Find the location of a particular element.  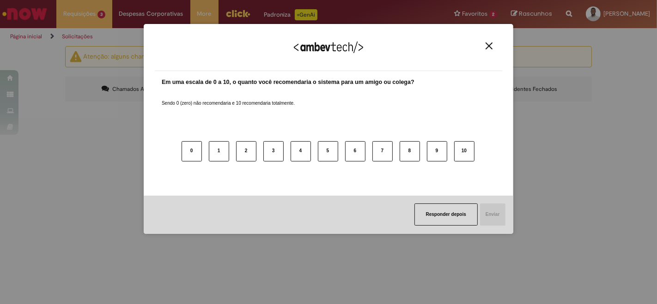

button: 1 is located at coordinates (219, 151).